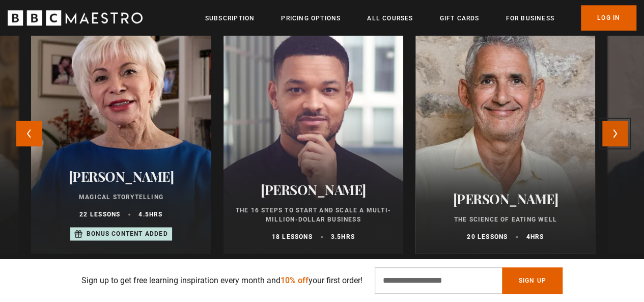 The image size is (644, 302). Describe the element at coordinates (292, 237) in the screenshot. I see `p: 18 lessons` at that location.